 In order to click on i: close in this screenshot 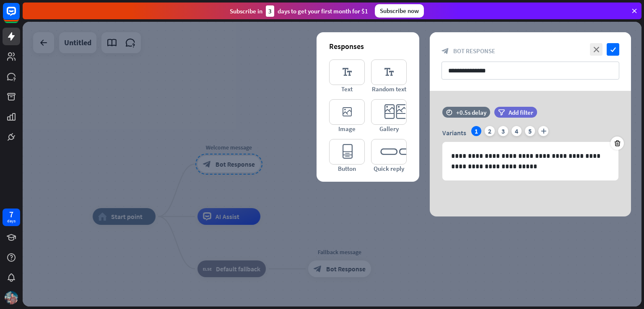, I will do `click(596, 50)`.